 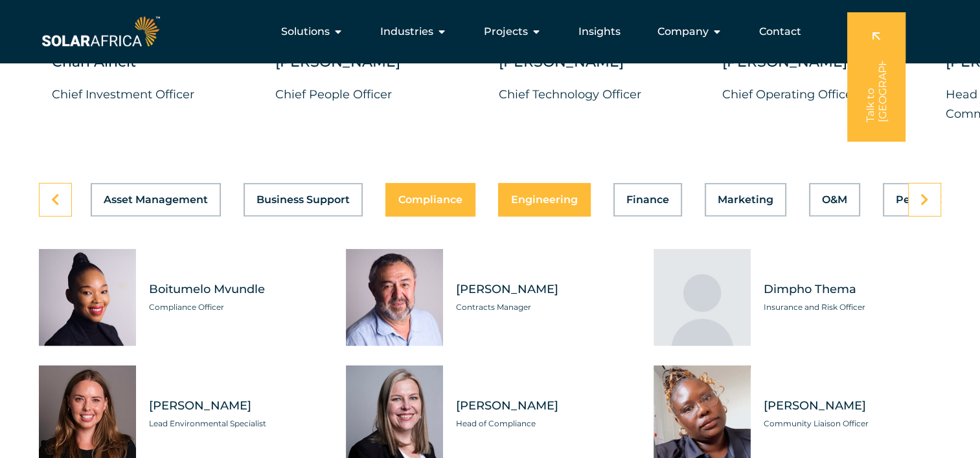 What do you see at coordinates (430, 200) in the screenshot?
I see `span: Compliance` at bounding box center [430, 200].